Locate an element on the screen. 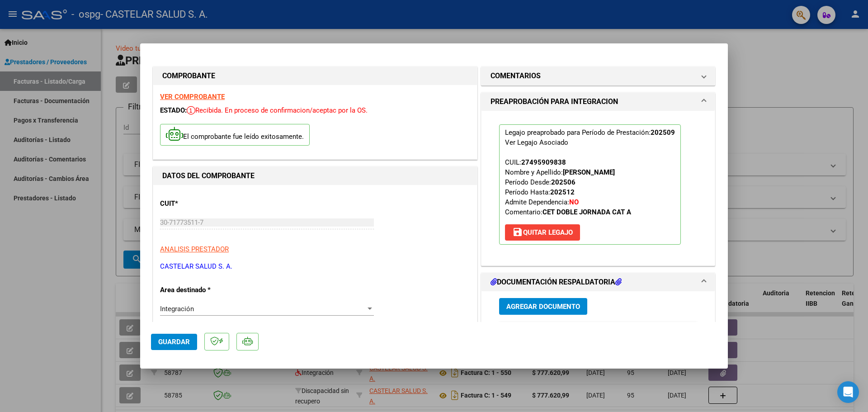  strong: COMPROBANTE is located at coordinates (189, 75).